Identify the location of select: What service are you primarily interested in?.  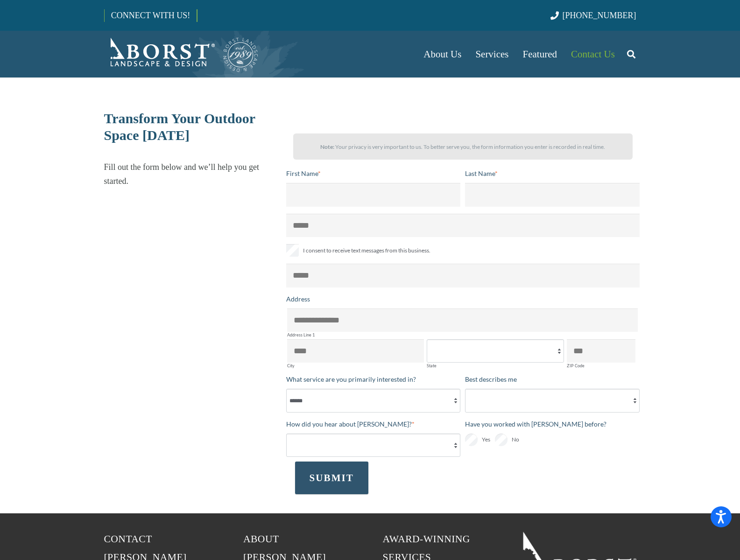
(374, 401).